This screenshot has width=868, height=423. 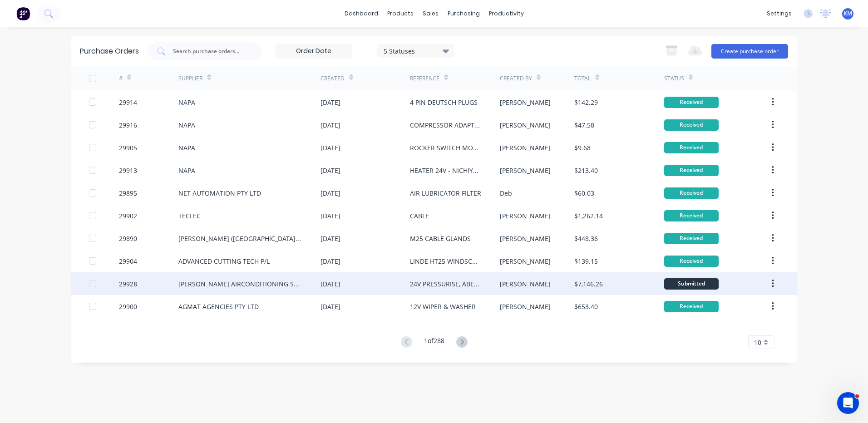 I want to click on div: M25 CABLE GLANDS, so click(x=440, y=239).